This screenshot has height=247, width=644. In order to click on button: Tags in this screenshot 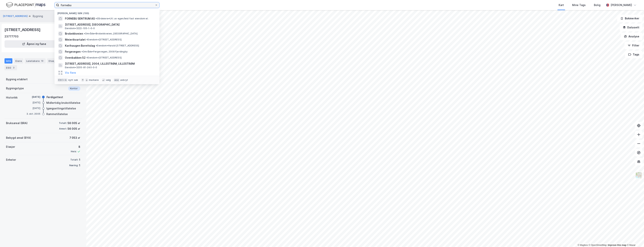, I will do `click(634, 55)`.